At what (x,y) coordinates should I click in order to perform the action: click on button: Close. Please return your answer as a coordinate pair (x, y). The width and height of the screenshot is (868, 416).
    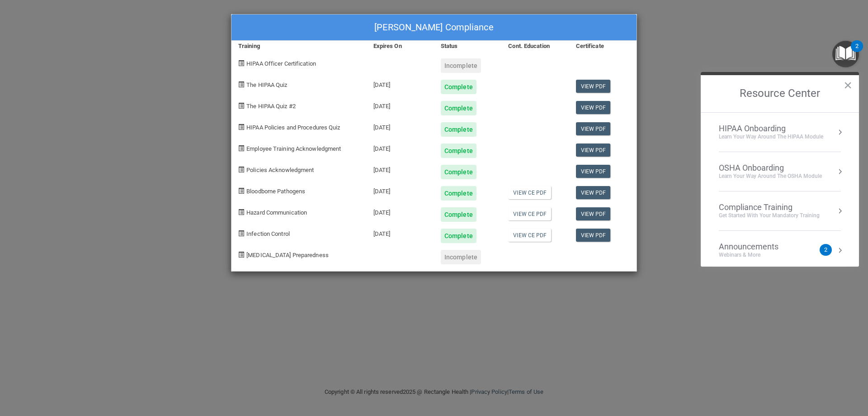
    Looking at the image, I should click on (847, 85).